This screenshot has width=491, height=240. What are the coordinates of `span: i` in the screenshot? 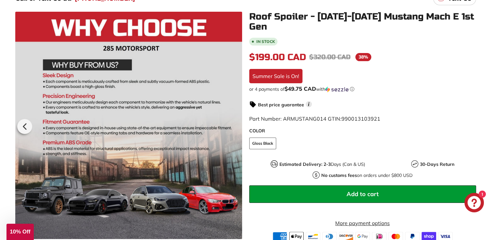 It's located at (309, 104).